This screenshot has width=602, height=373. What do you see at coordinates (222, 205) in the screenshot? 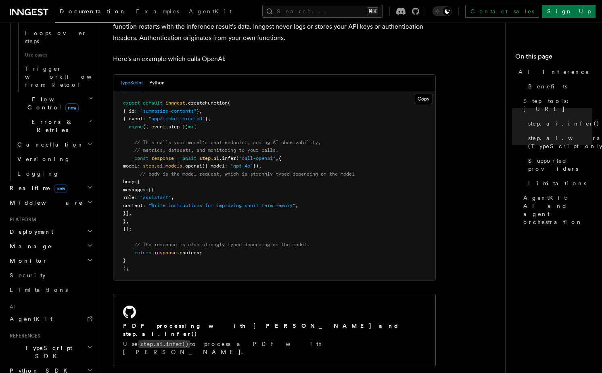
I see `span: "Write instructions for improving short term memory"` at bounding box center [222, 205].